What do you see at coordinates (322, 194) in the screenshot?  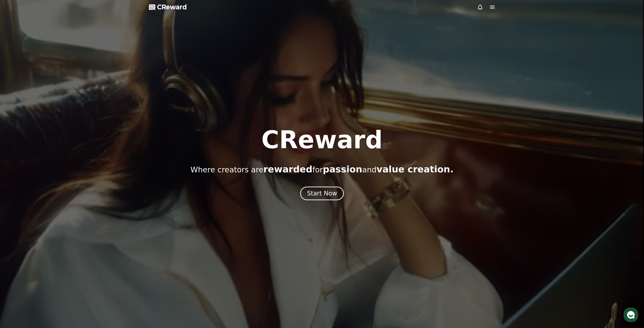 I see `a: Start Now` at bounding box center [322, 194].